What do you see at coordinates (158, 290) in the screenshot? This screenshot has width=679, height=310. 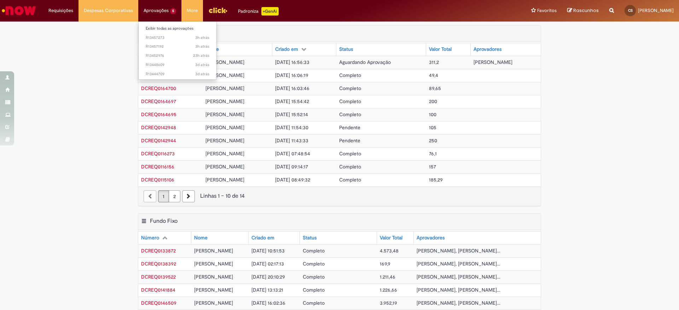 I see `span: DCREQ0141884` at bounding box center [158, 290].